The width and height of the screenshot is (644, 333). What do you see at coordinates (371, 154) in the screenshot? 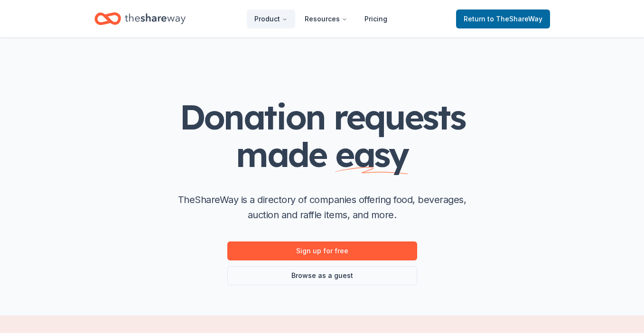
I see `span: easy` at bounding box center [371, 154].